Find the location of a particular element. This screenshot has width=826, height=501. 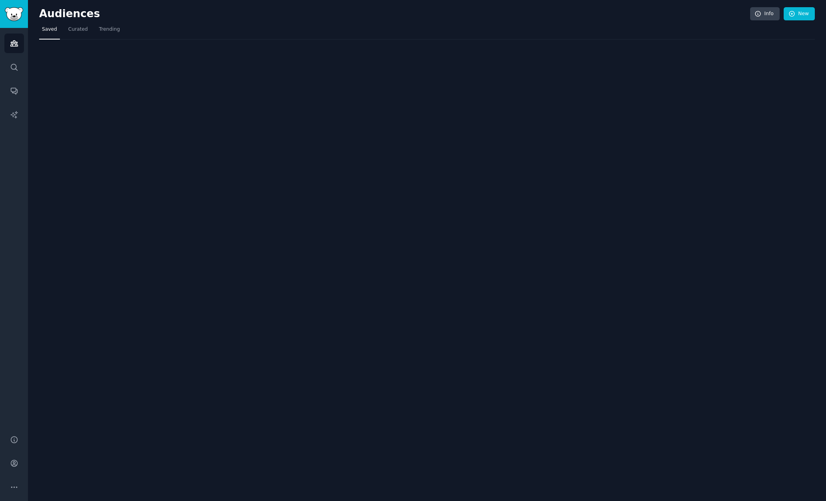

img: GummySearch logo is located at coordinates (14, 14).